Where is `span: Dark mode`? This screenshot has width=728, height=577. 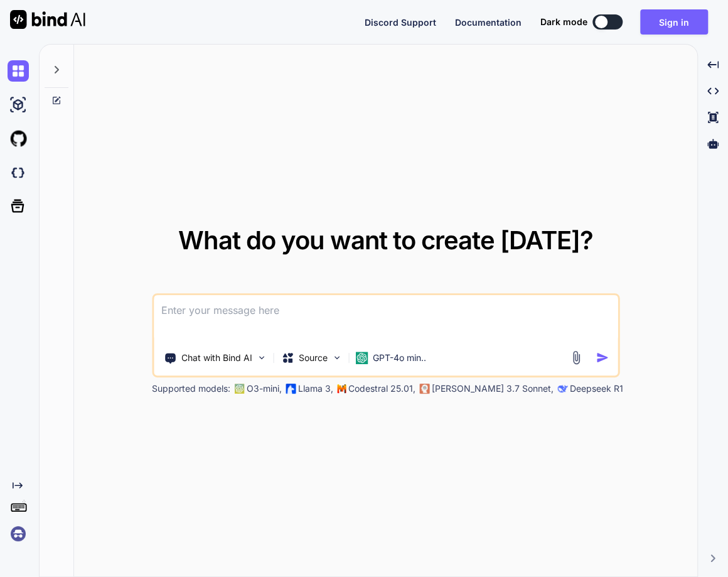
span: Dark mode is located at coordinates (564, 22).